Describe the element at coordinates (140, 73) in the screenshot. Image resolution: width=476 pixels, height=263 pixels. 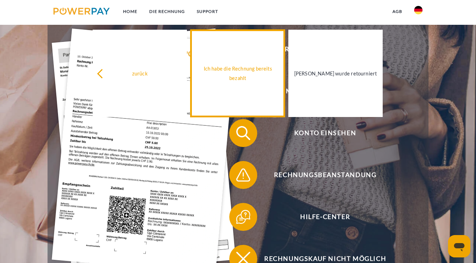
I see `div: zurück` at that location.